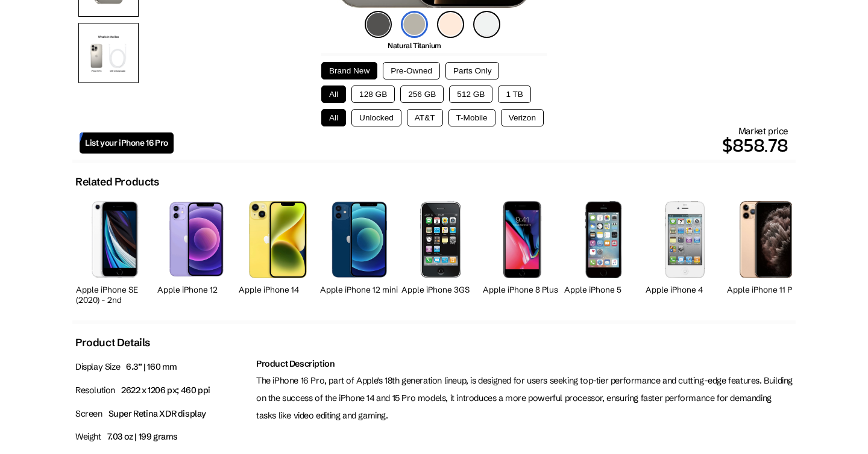 The height and width of the screenshot is (454, 868). Describe the element at coordinates (163, 414) in the screenshot. I see `p: Screen` at that location.